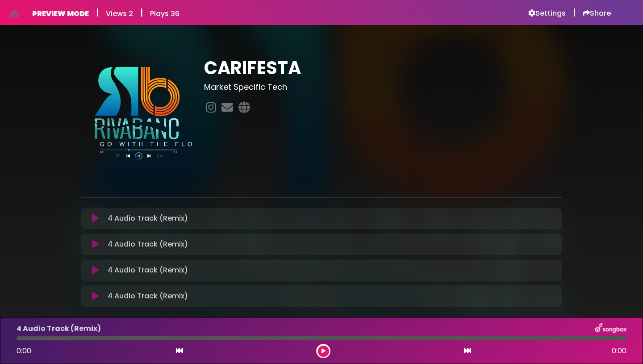 Image resolution: width=643 pixels, height=364 pixels. Describe the element at coordinates (61, 13) in the screenshot. I see `h6: PREVIEW MODE` at that location.